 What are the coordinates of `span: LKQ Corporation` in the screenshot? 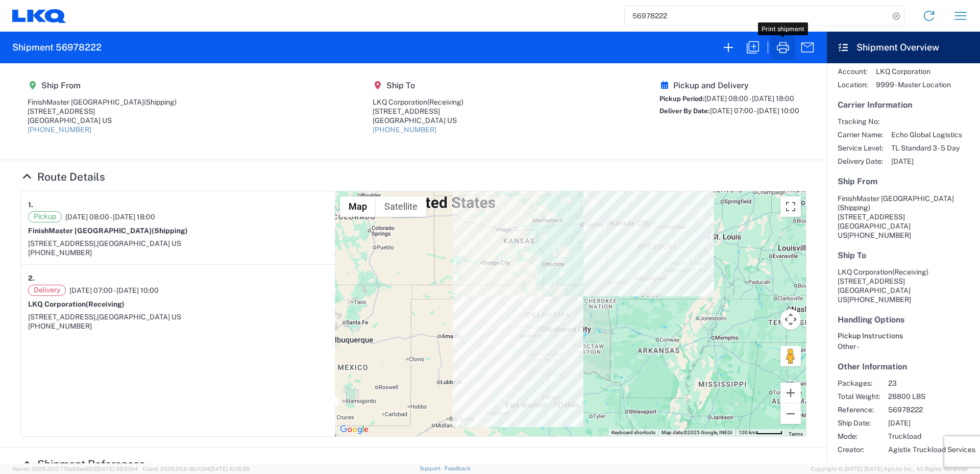 It's located at (914, 72).